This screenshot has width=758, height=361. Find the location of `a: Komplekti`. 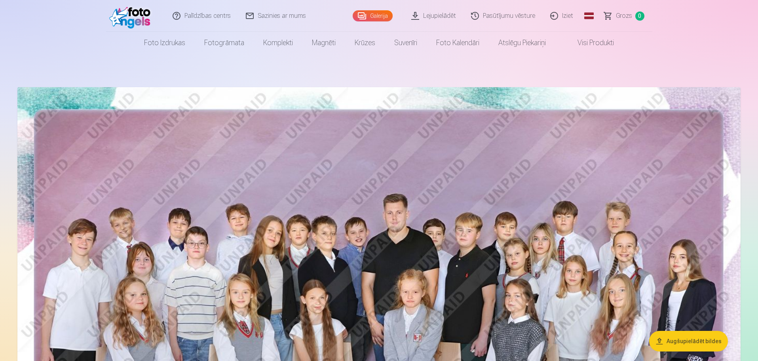

a: Komplekti is located at coordinates (278, 43).